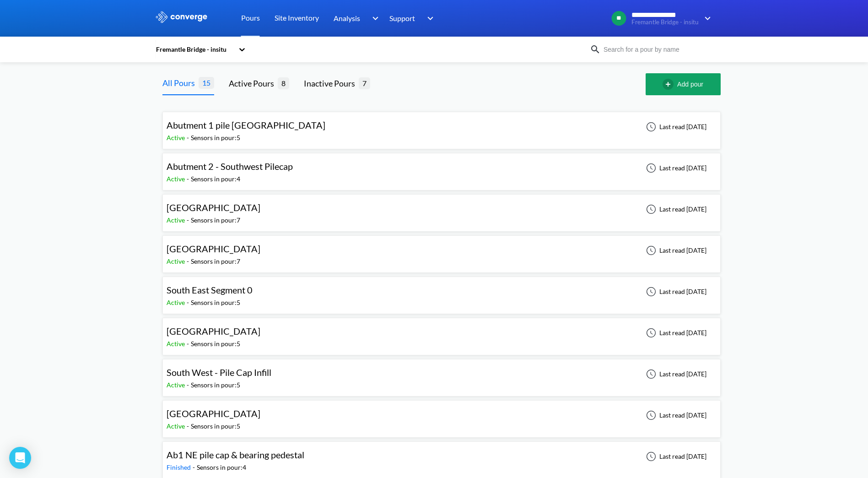  I want to click on div: Fremantle Bridge - insitu, so click(195, 50).